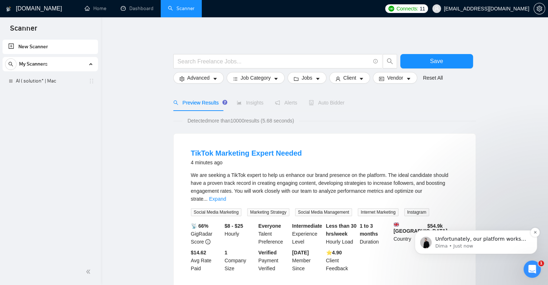 The width and height of the screenshot is (548, 285). What do you see at coordinates (96, 8) in the screenshot?
I see `a: homeHome` at bounding box center [96, 8].